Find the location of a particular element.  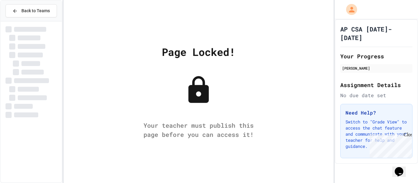

div: My Account is located at coordinates (349, 9).